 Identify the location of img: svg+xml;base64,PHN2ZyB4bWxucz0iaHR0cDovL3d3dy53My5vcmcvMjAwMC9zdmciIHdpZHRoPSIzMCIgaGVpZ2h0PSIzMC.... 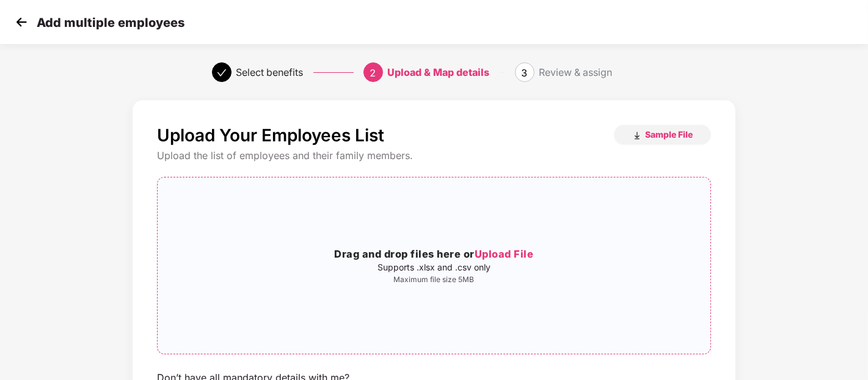
(22, 22).